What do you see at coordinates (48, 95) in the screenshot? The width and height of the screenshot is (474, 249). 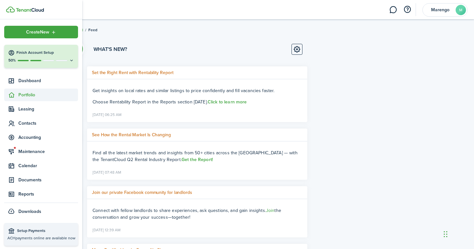 I see `span: Portfolio` at bounding box center [48, 95].